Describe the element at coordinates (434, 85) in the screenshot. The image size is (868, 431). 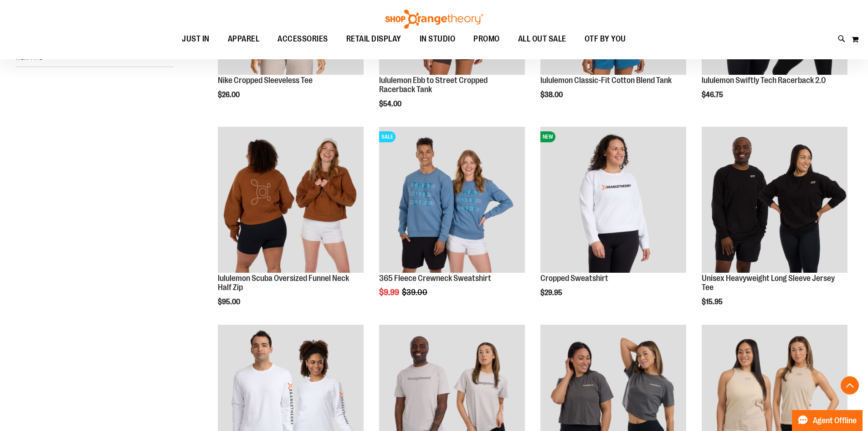
I see `a: lululemon Ebb to Street Cropped Racerback Tank` at that location.